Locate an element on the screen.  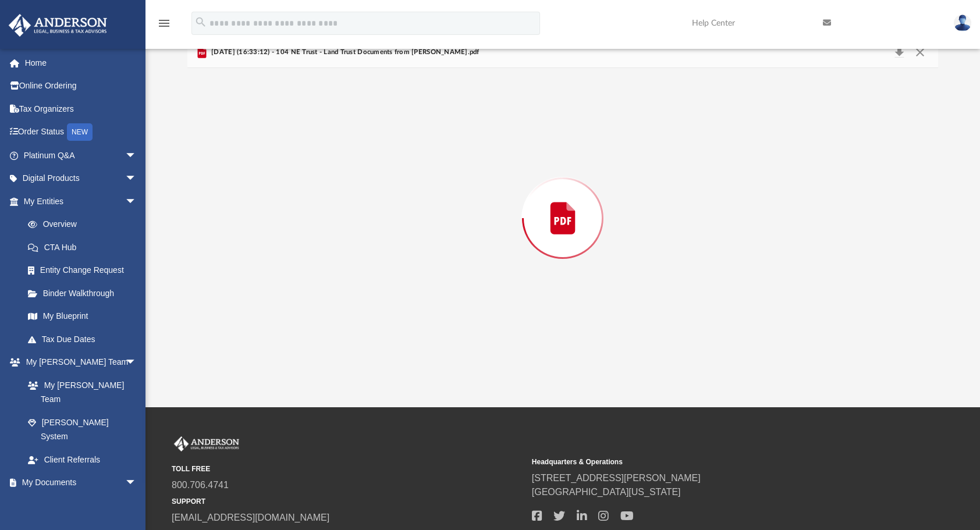
a: Entity Change Request is located at coordinates (85, 270).